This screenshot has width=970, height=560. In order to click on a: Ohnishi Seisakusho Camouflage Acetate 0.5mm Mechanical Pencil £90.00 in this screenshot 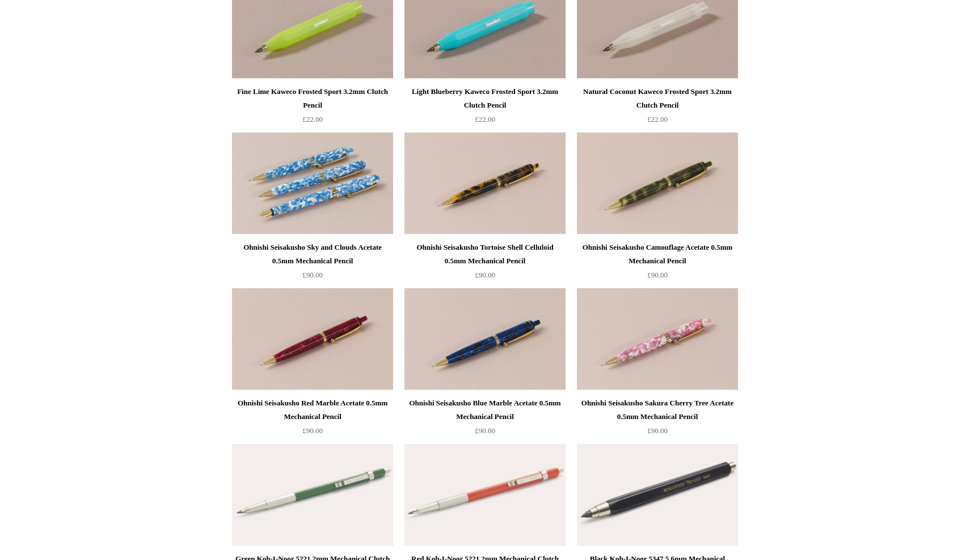, I will do `click(657, 264)`.